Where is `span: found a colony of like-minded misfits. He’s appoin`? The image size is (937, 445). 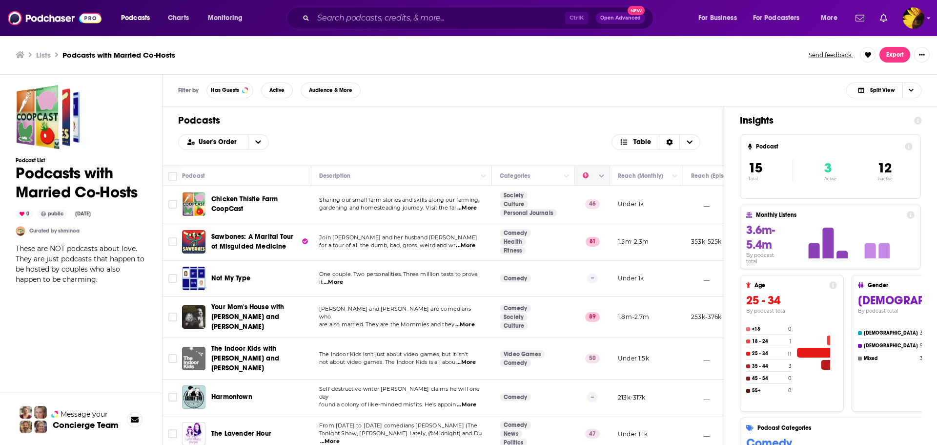
span: found a colony of like-minded misfits. He’s appoin is located at coordinates (387, 404).